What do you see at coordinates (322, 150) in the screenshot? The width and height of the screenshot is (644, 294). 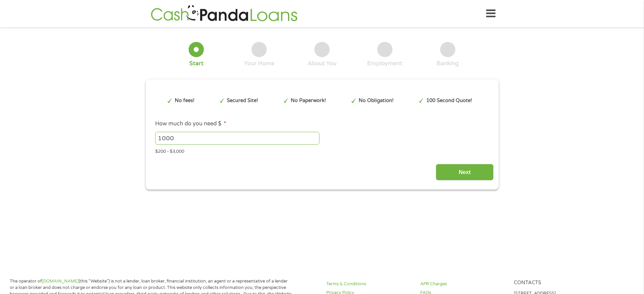 I see `div: $200 - $3,000` at bounding box center [322, 150].